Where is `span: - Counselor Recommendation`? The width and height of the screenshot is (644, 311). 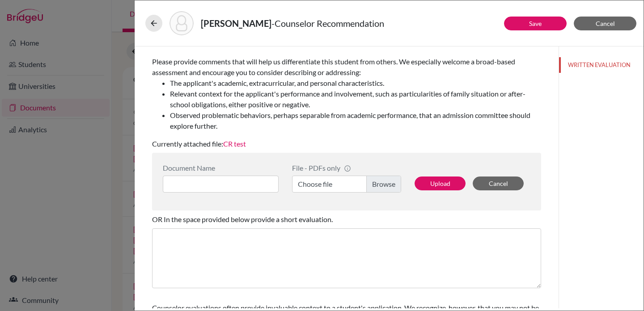
span: - Counselor Recommendation is located at coordinates (328, 23).